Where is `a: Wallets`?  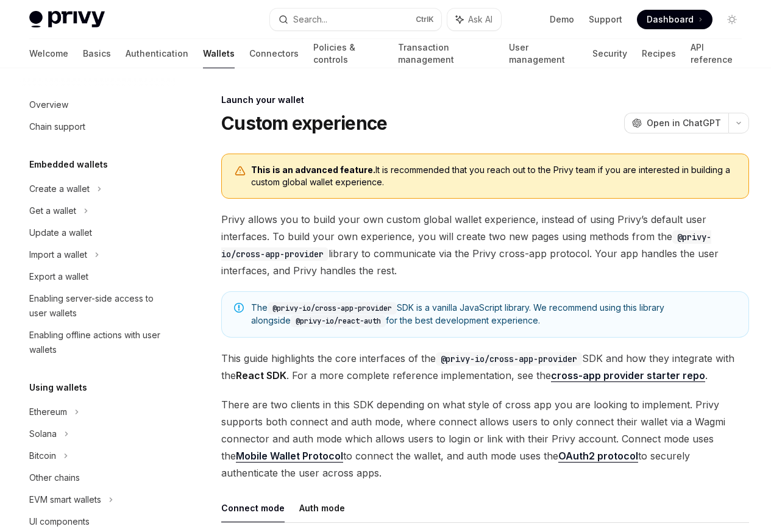 a: Wallets is located at coordinates (219, 54).